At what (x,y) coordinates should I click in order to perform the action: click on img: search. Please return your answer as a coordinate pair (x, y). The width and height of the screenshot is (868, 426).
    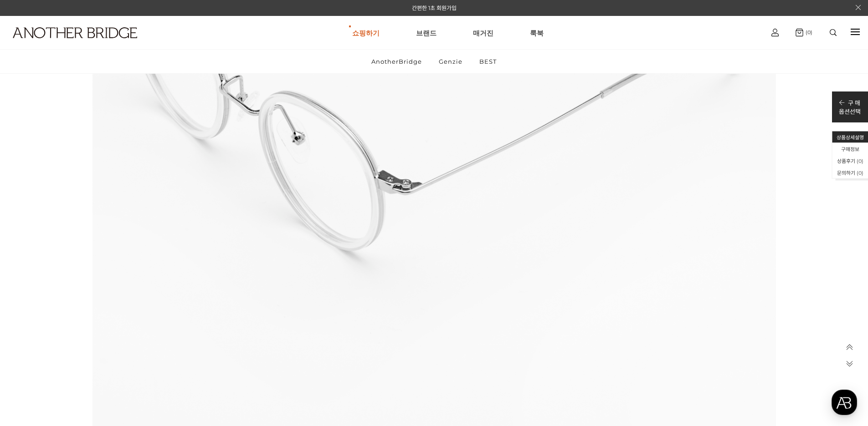
    Looking at the image, I should click on (833, 32).